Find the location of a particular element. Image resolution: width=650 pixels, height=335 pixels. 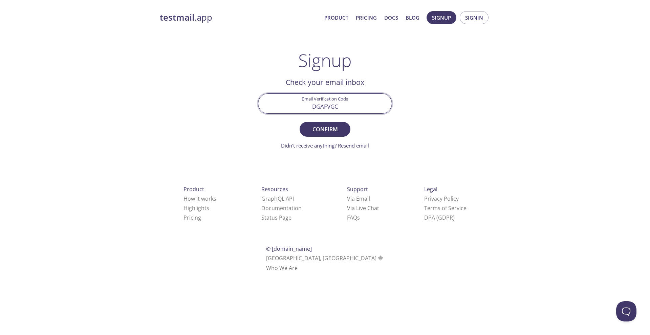

span: Resources is located at coordinates (274, 189).